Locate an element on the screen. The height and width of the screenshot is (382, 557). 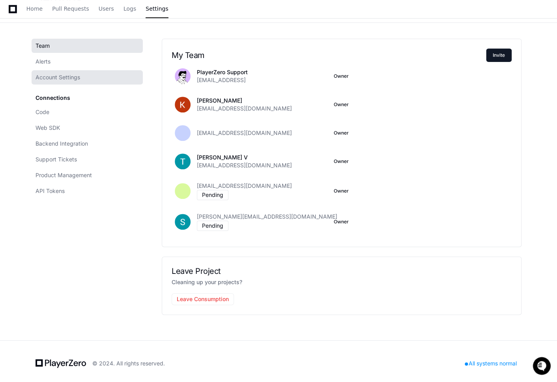
span: Product Management is located at coordinates (64, 175).